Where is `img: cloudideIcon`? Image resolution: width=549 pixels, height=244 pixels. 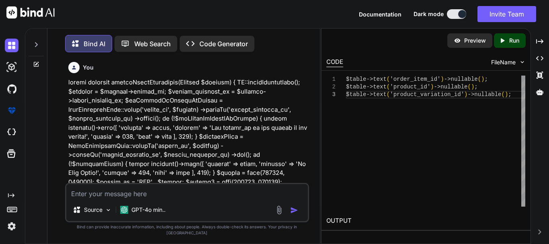
img: cloudideIcon is located at coordinates (12, 132).